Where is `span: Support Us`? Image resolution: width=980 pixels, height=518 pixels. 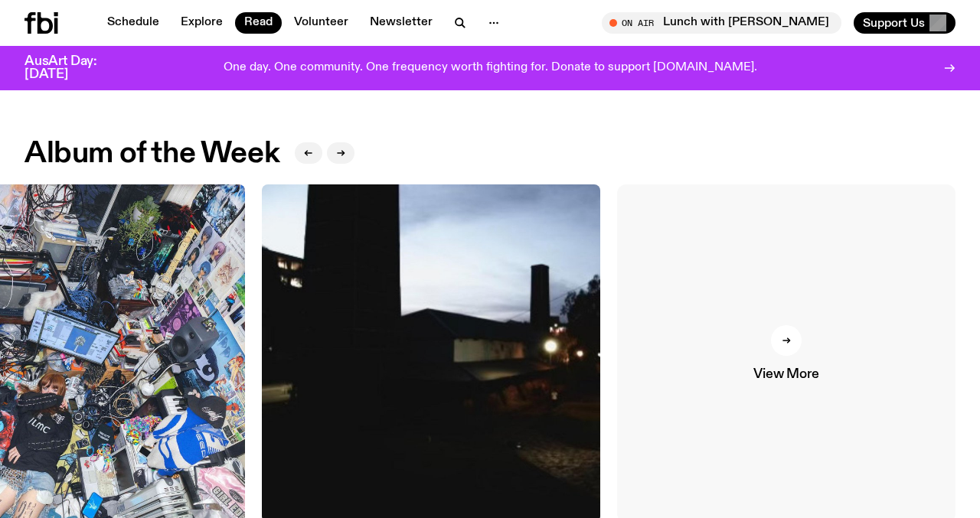 span: Support Us is located at coordinates (894, 23).